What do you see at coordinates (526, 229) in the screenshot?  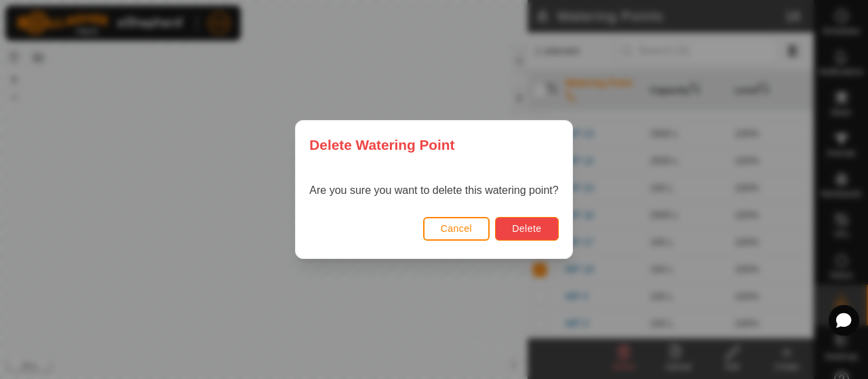 I see `button: Delete` at bounding box center [526, 229].